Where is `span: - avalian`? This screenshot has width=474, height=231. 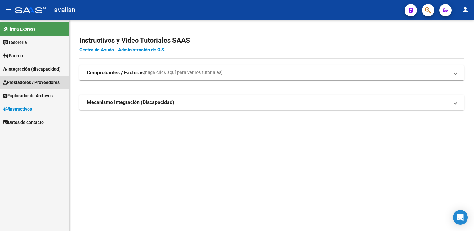 span: - avalian is located at coordinates (62, 10).